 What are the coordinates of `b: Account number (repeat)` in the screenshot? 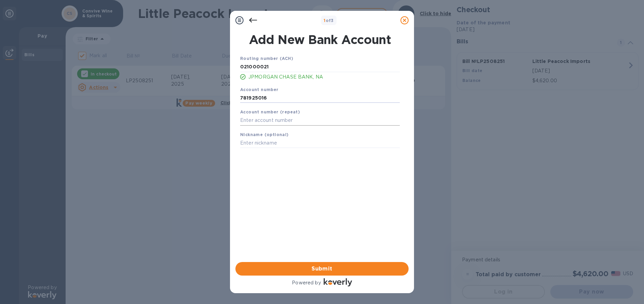 It's located at (270, 112).